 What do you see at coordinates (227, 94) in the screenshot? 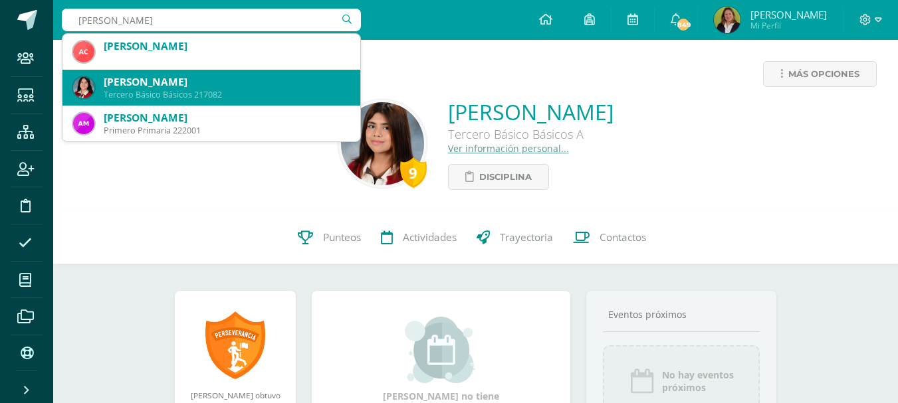
I see `div: Tercero Básico Básicos 217082` at bounding box center [227, 94].